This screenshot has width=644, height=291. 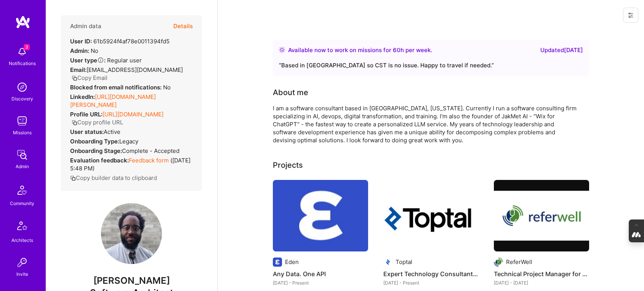 What do you see at coordinates (360, 51) in the screenshot?
I see `div: Available now to work on missions for h per week .` at bounding box center [360, 51].